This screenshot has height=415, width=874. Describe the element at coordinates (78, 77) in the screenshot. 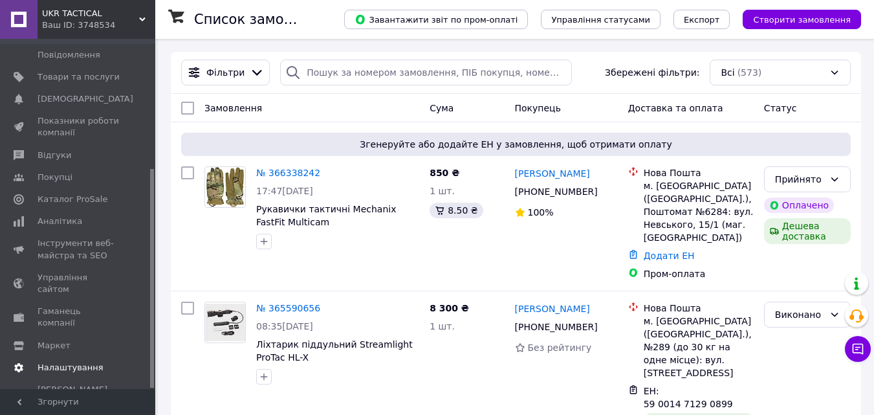

I see `span: Товари та послуги` at that location.